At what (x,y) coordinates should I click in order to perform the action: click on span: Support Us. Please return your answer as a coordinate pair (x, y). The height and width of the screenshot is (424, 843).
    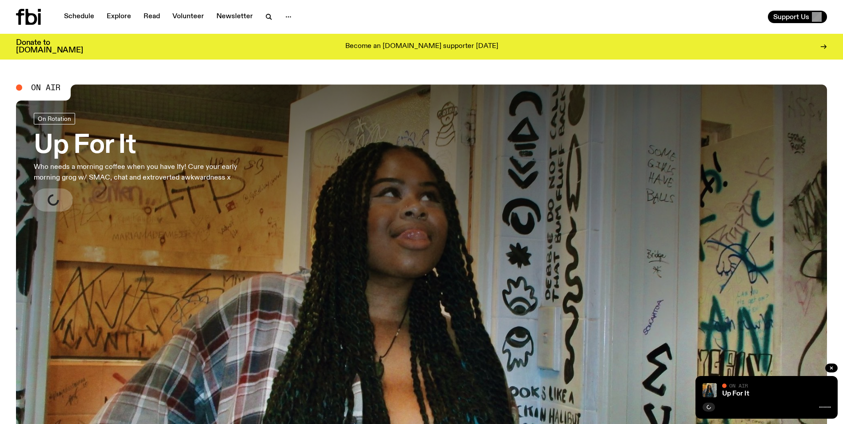
    Looking at the image, I should click on (791, 17).